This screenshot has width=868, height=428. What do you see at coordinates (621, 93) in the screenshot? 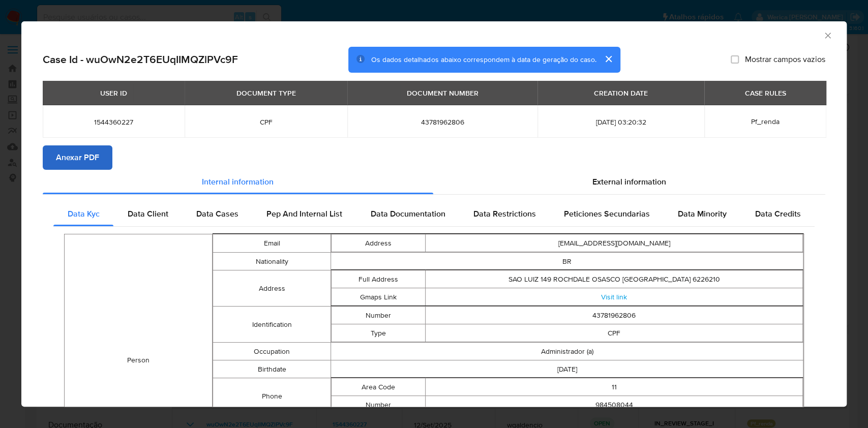
I see `div: CREATION DATE` at bounding box center [621, 93].